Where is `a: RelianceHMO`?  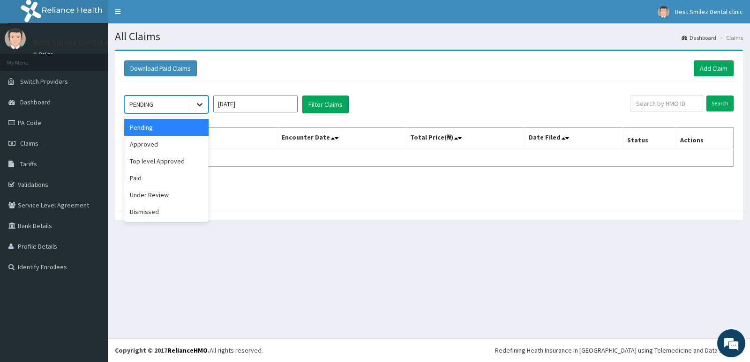 a: RelianceHMO is located at coordinates (187, 351).